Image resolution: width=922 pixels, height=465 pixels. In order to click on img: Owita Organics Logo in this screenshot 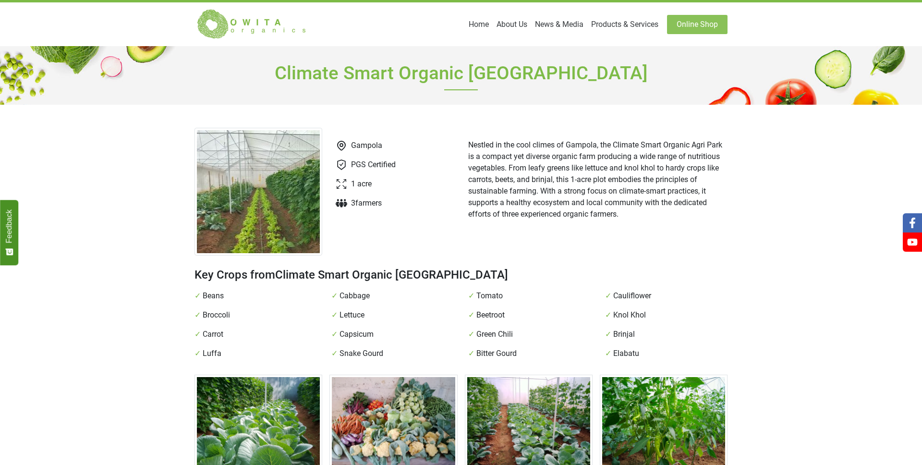, I will do `click(252, 24)`.